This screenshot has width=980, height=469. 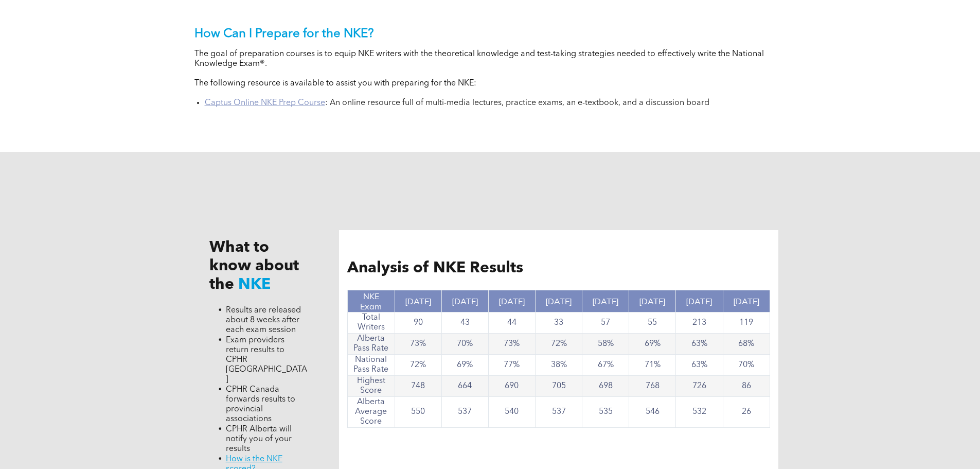 What do you see at coordinates (371, 344) in the screenshot?
I see `td: Alberta Pass Rate` at bounding box center [371, 344].